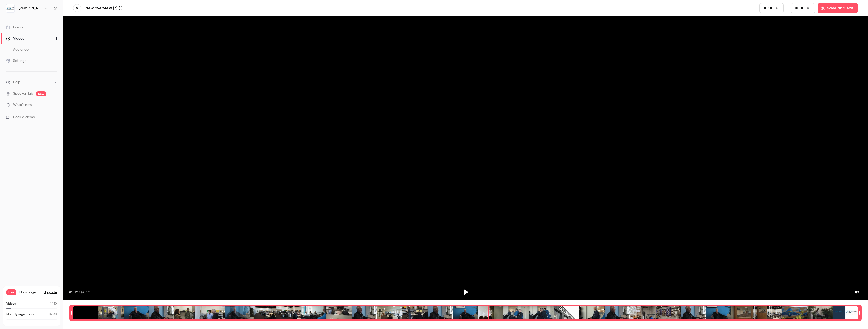  Describe the element at coordinates (53, 315) in the screenshot. I see `p: / 30` at that location.